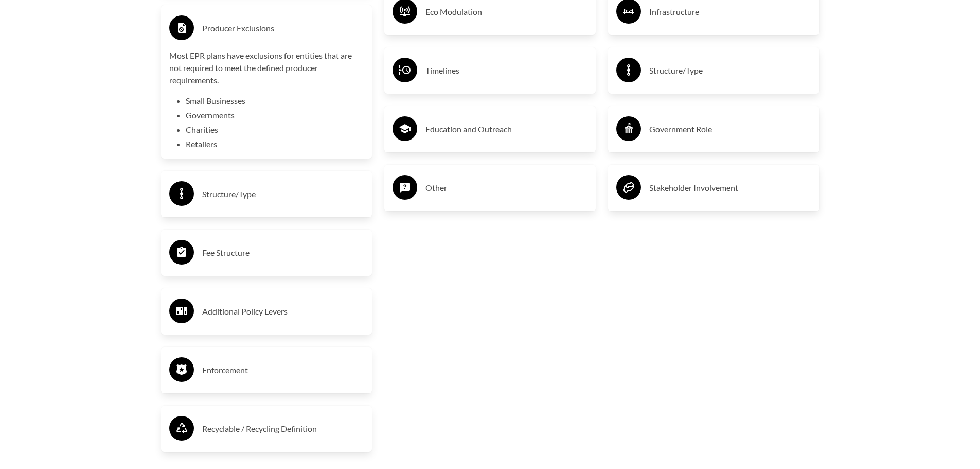 The height and width of the screenshot is (469, 980). Describe the element at coordinates (283, 253) in the screenshot. I see `h3: Fee Structure` at that location.